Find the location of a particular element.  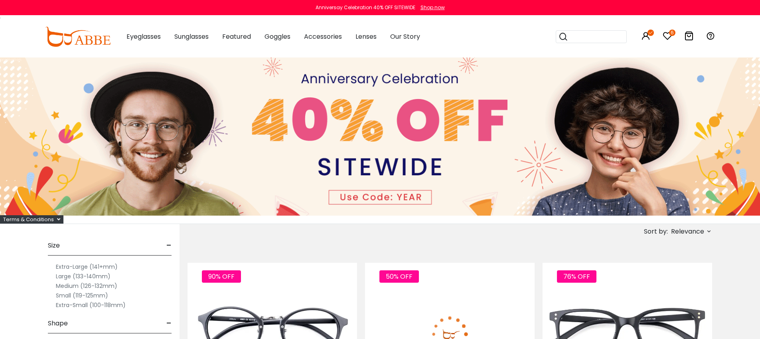

i: 6 is located at coordinates (672, 33).